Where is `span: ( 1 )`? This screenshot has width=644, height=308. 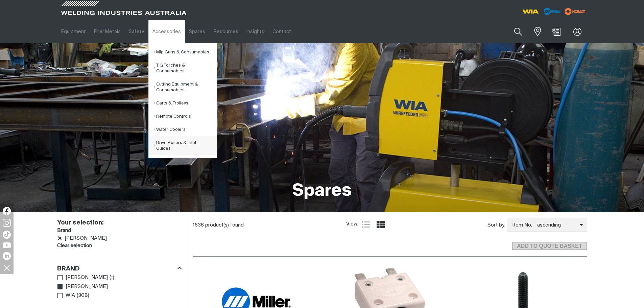 span: ( 1 ) is located at coordinates (112, 277).